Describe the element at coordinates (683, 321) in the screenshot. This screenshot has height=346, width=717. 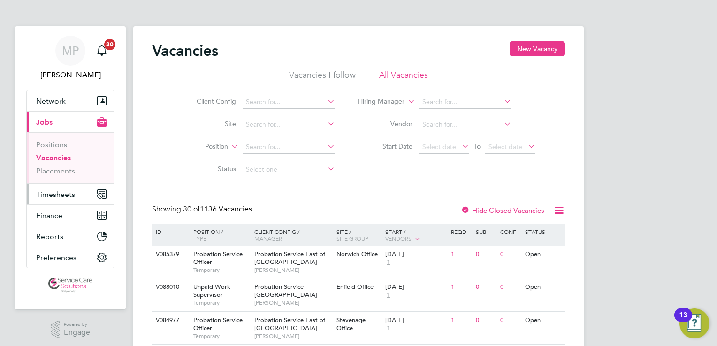
I see `div: 13` at that location.